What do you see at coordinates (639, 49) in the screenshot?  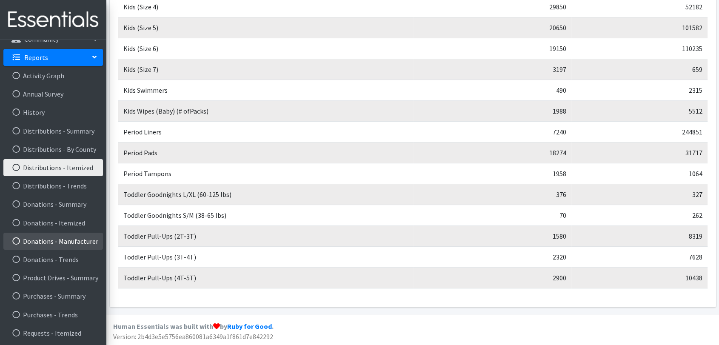 I see `td: 110235` at bounding box center [639, 49].